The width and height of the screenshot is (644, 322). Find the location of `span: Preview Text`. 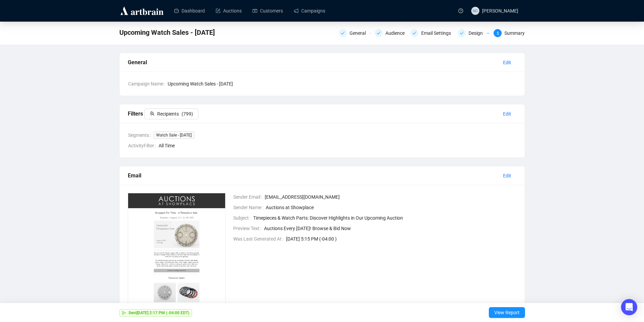

span: Preview Text is located at coordinates (249, 228).